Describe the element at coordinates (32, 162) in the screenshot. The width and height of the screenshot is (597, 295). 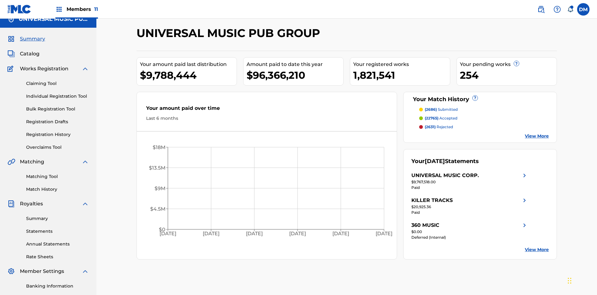
I see `span: Matching` at that location.